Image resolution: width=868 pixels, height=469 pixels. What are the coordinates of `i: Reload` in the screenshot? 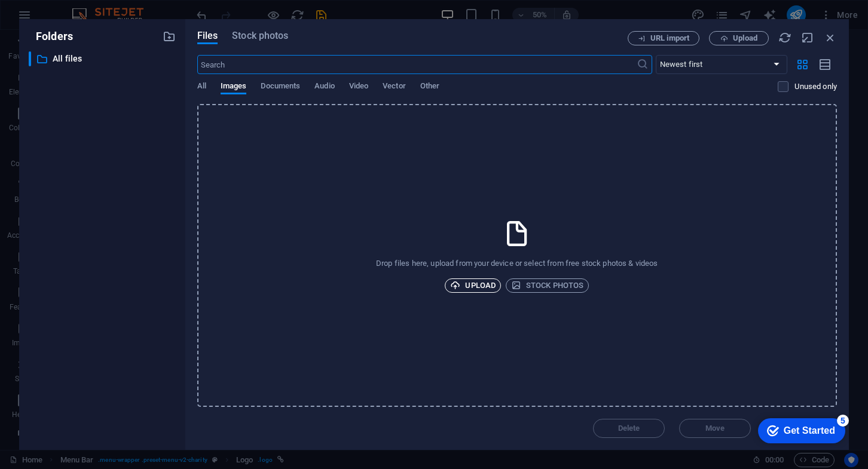 It's located at (785, 37).